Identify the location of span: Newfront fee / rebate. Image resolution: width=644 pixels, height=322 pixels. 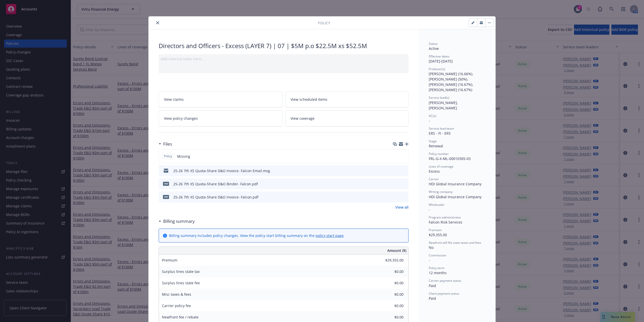
(180, 316).